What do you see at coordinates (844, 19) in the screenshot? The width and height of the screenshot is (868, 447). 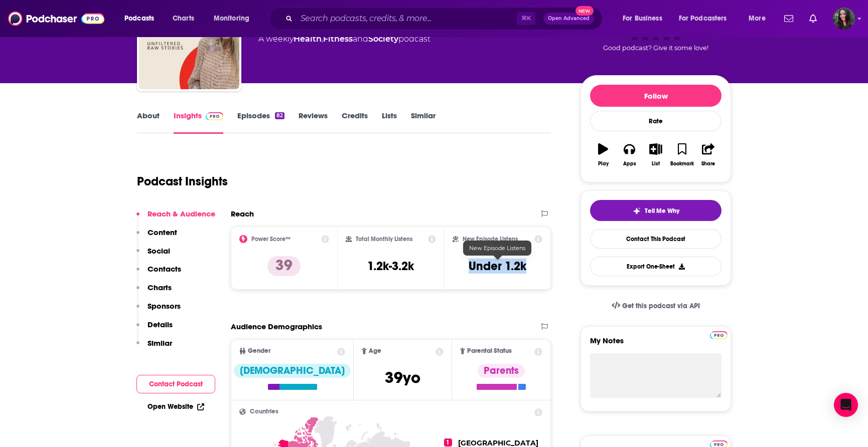 I see `img: User Profile` at bounding box center [844, 19].